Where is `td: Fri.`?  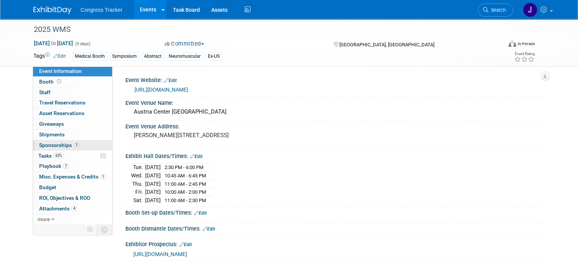
td: Fri. is located at coordinates (138, 192).